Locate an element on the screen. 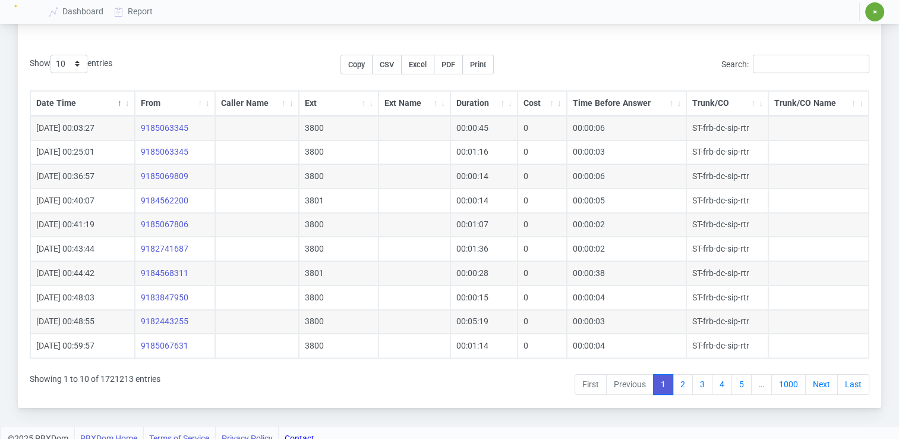 The image size is (899, 439). button: PDF is located at coordinates (448, 64).